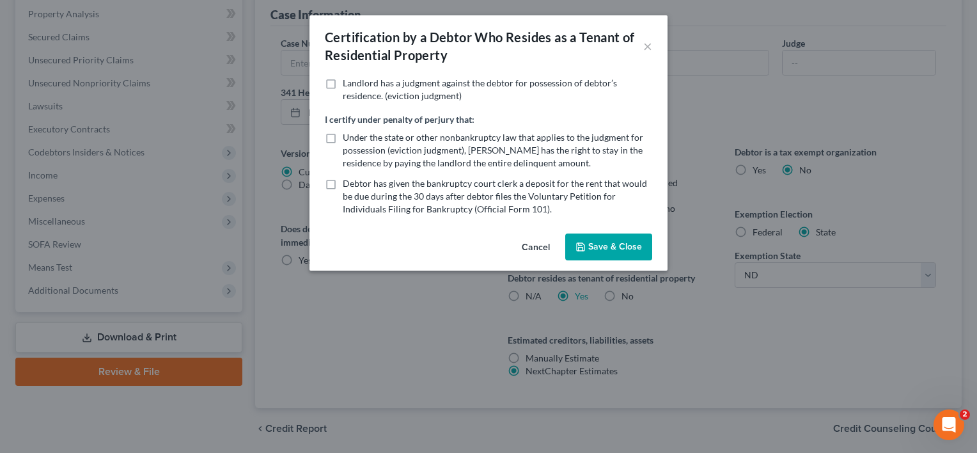 This screenshot has height=453, width=977. What do you see at coordinates (484, 46) in the screenshot?
I see `div: Certification by a Debtor Who Resides as a Tenant of Residential Property` at bounding box center [484, 46].